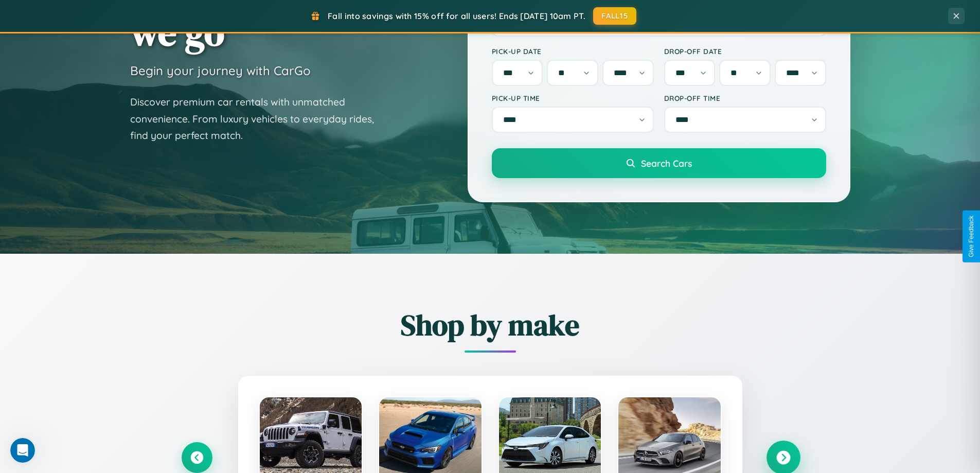 Image resolution: width=980 pixels, height=473 pixels. Describe the element at coordinates (615, 16) in the screenshot. I see `button: FALL15` at that location.